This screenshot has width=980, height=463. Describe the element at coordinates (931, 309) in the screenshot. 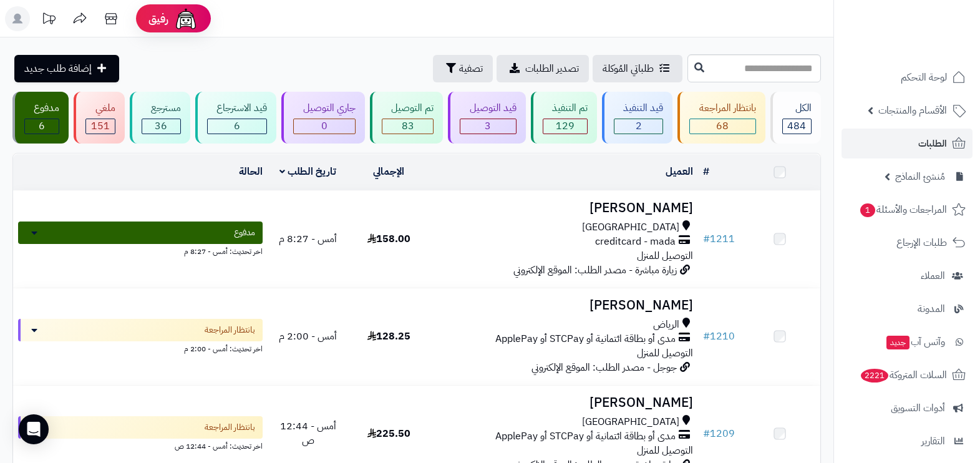

I see `span: المدونة` at that location.